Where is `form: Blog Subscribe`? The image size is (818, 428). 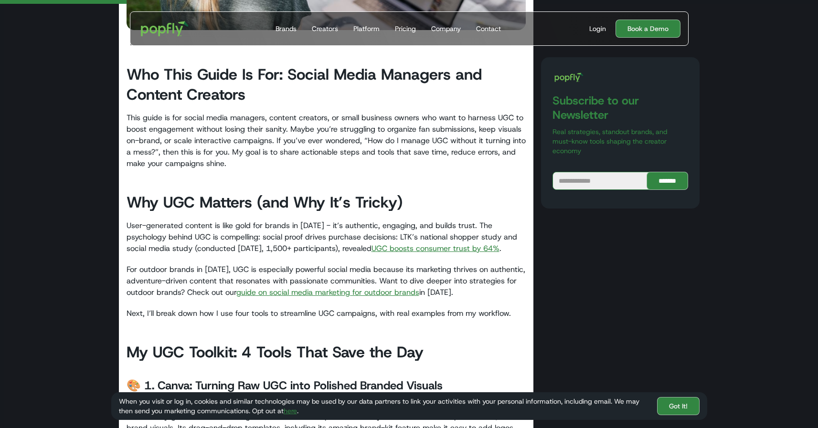 form: Blog Subscribe is located at coordinates (620, 181).